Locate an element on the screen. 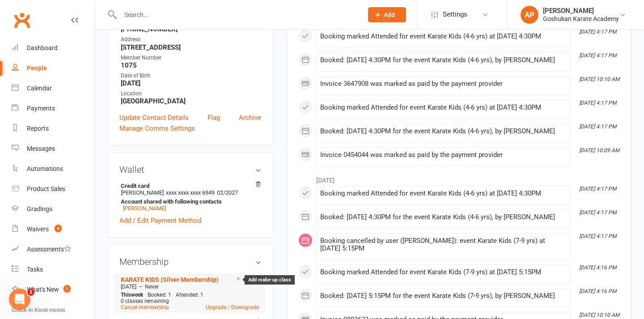 This screenshot has width=644, height=319. a: Product Sales is located at coordinates (53, 189).